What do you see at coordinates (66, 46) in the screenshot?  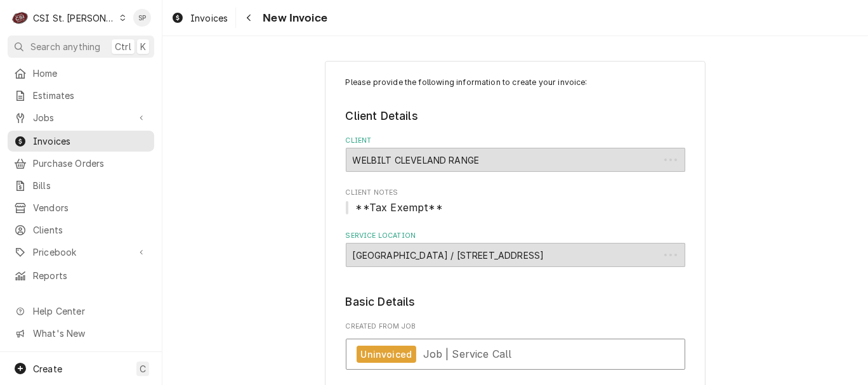 I see `span: Search anything` at bounding box center [66, 46].